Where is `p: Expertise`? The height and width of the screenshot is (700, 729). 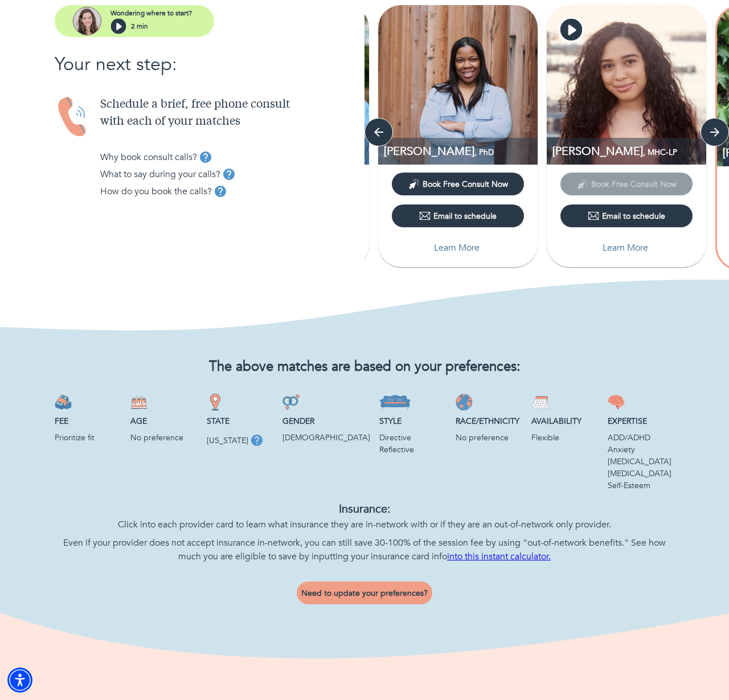 p: Expertise is located at coordinates (640, 421).